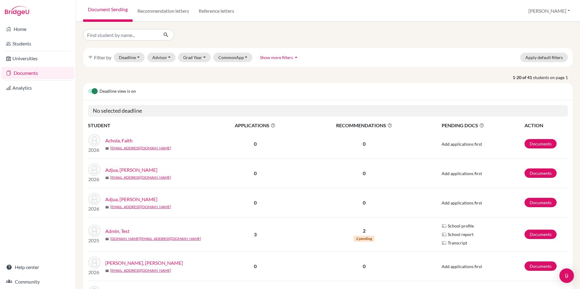  Describe the element at coordinates (121, 35) in the screenshot. I see `input: Find student by name...` at that location.